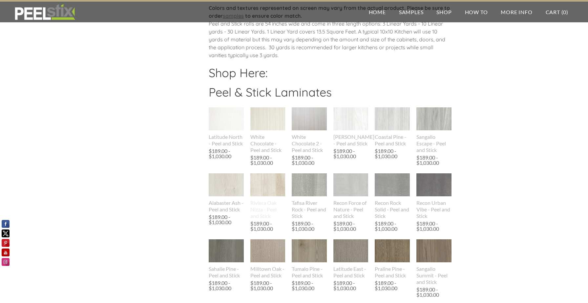  Describe the element at coordinates (351, 196) in the screenshot. I see `a: Recon Force of Nature - Peel and Stick` at that location.